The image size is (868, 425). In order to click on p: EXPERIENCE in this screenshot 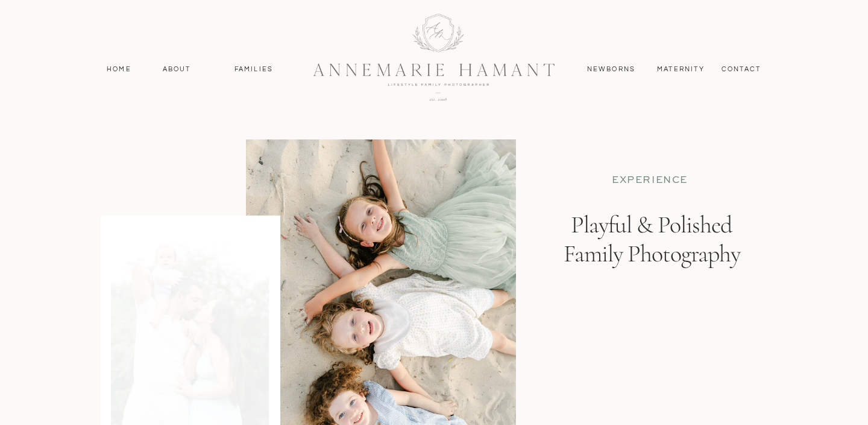, I will do `click(650, 180)`.